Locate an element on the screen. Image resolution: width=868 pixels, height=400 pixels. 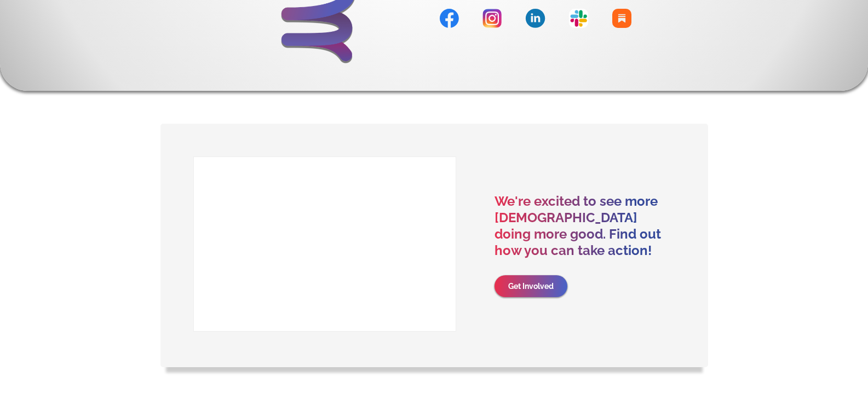
a: Playful Linkedin Icon is located at coordinates (535, 18).